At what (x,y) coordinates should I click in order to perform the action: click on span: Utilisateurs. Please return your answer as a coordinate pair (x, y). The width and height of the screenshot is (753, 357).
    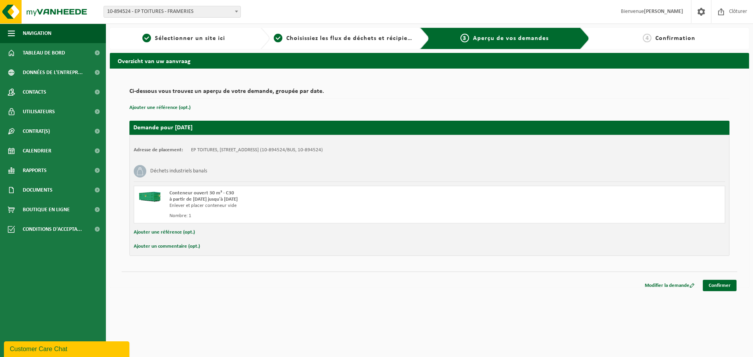
    Looking at the image, I should click on (39, 112).